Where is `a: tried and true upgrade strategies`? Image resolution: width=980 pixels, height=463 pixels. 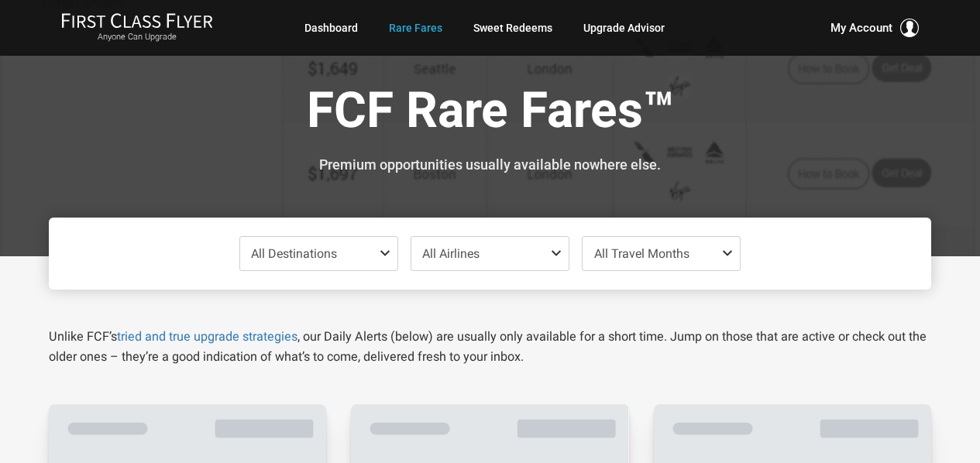
a: tried and true upgrade strategies is located at coordinates (207, 336).